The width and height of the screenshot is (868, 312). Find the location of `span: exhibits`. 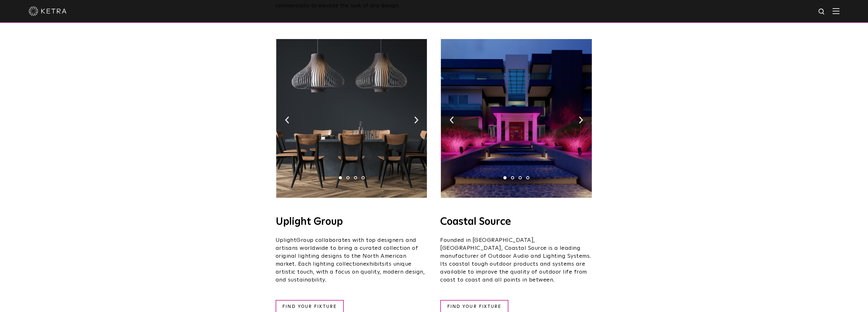

span: exhibits is located at coordinates (374, 264).